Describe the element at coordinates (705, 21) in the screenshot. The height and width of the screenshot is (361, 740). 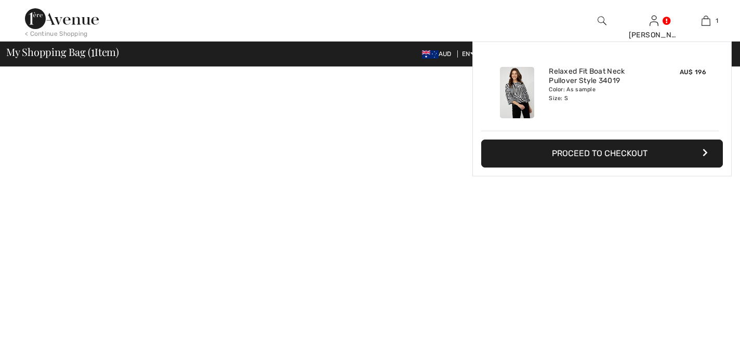
I see `img: My Bag` at that location.